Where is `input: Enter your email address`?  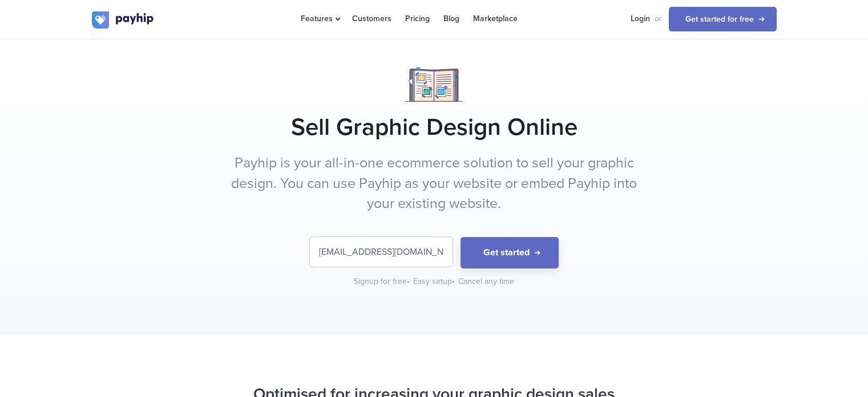 input: Enter your email address is located at coordinates (381, 252).